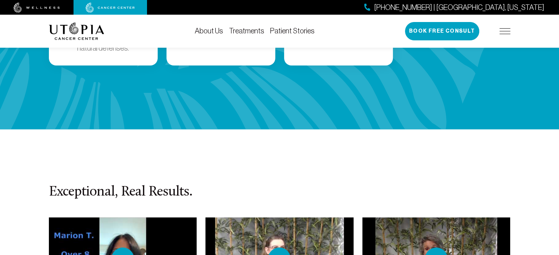 This screenshot has width=559, height=255. What do you see at coordinates (292, 31) in the screenshot?
I see `a: Patient Stories` at bounding box center [292, 31].